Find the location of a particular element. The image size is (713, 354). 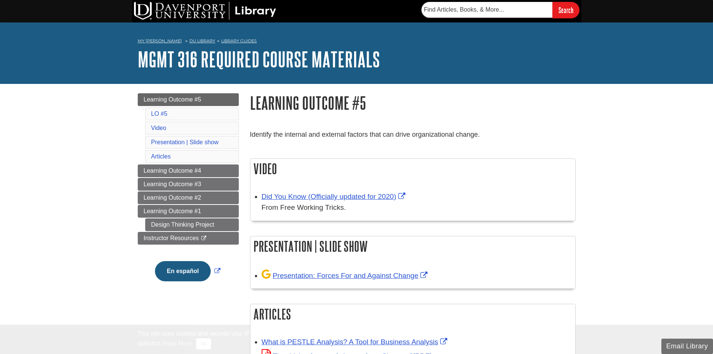

a: Learning Outcome #1 is located at coordinates (188, 211).